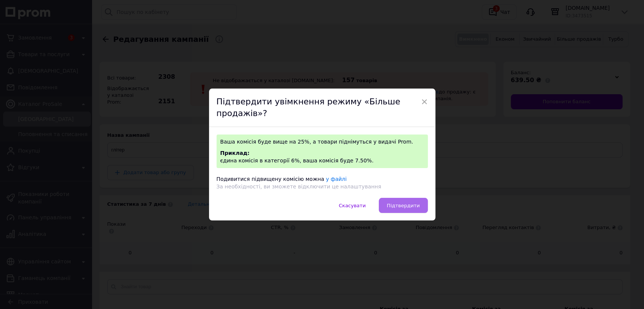  Describe the element at coordinates (352, 205) in the screenshot. I see `span: Скасувати` at that location.